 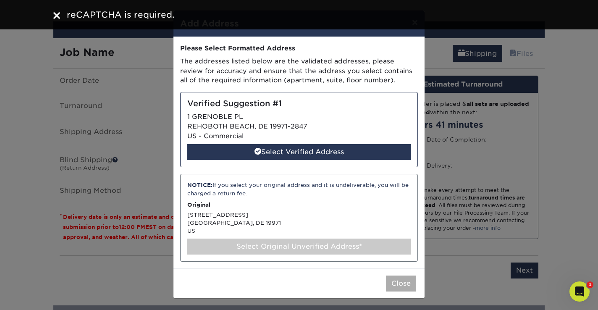 What do you see at coordinates (299, 152) in the screenshot?
I see `div: Select Verified Address` at bounding box center [299, 152].